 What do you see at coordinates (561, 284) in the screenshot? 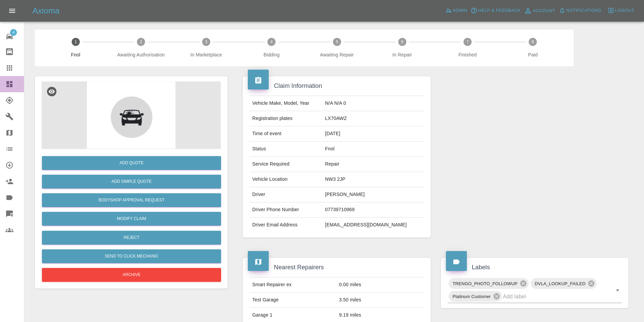
I see `span: DVLA_LOOKUP_FAILED` at bounding box center [561, 284].